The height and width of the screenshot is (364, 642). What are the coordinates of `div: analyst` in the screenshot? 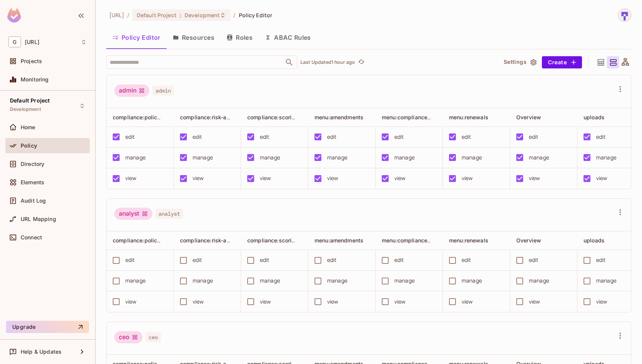 It's located at (134, 214).